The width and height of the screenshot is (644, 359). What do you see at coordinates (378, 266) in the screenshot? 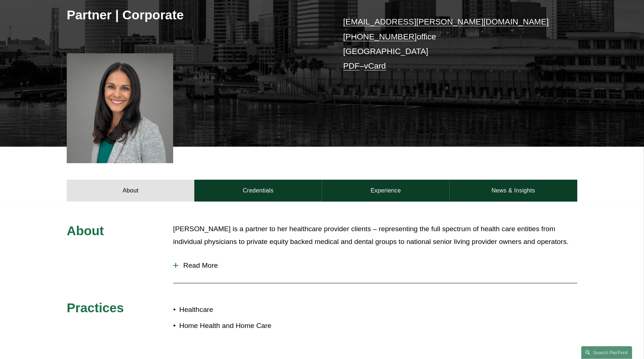
I see `span: Read More` at bounding box center [378, 266].